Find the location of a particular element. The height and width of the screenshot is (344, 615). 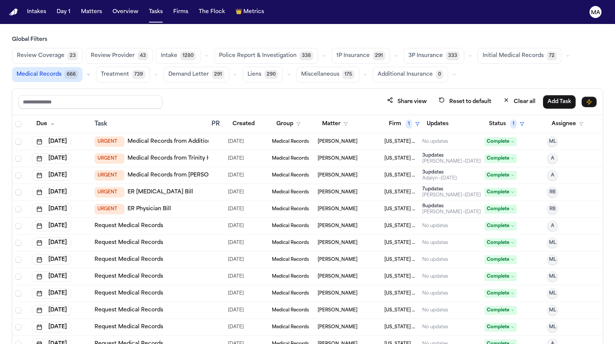

h3: Global Filters is located at coordinates (308, 40).